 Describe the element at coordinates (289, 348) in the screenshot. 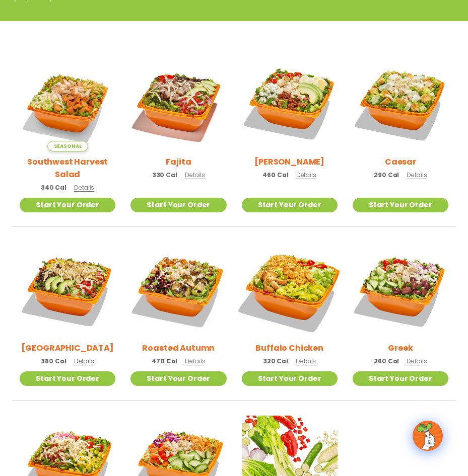

I see `h2: Buffalo Chicken` at that location.